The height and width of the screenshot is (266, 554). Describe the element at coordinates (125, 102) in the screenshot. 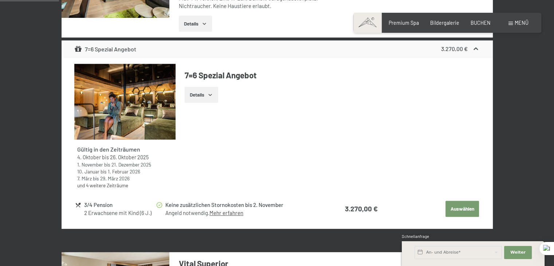

I see `img: mss_renderimg.php` at that location.